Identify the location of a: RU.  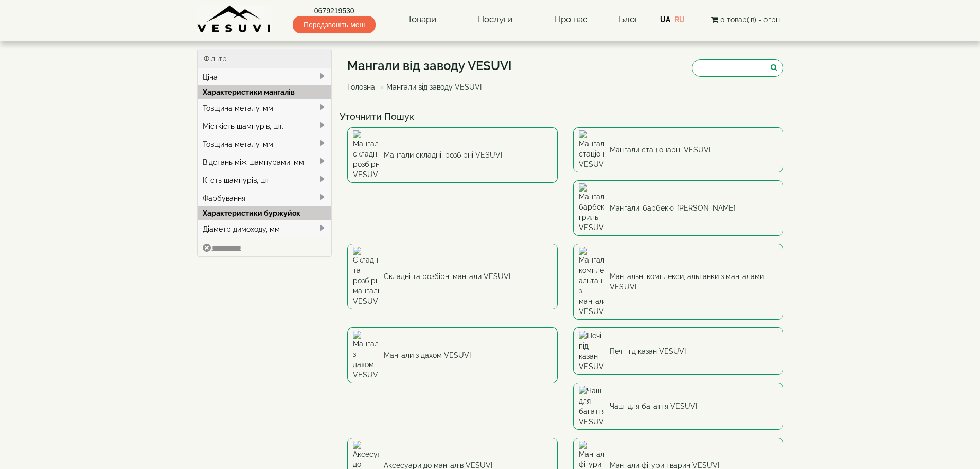
(679, 20).